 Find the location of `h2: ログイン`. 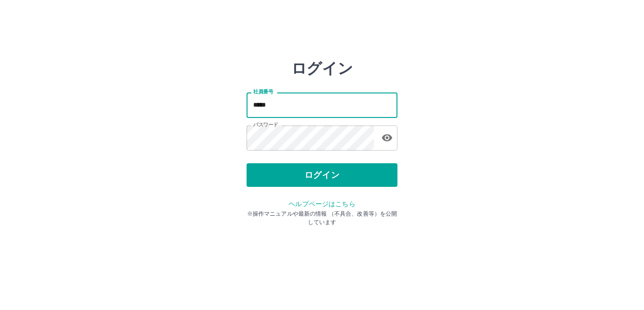

h2: ログイン is located at coordinates (322, 68).